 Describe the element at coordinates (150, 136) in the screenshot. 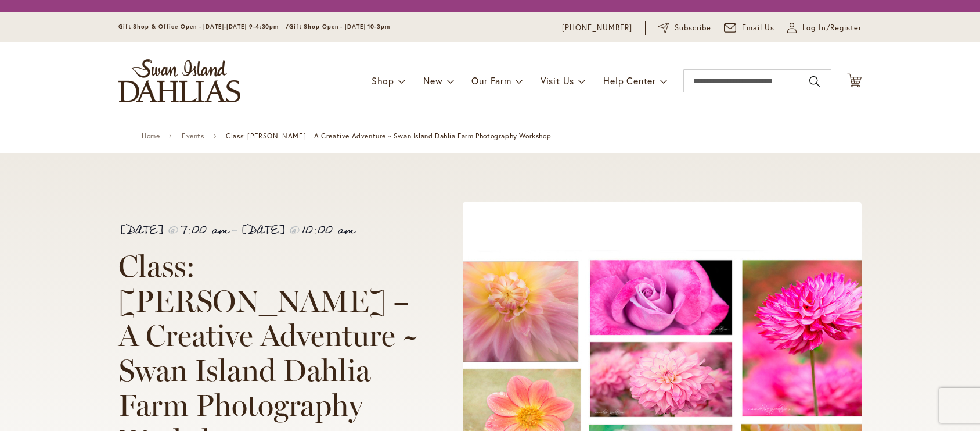

I see `a: Home` at that location.